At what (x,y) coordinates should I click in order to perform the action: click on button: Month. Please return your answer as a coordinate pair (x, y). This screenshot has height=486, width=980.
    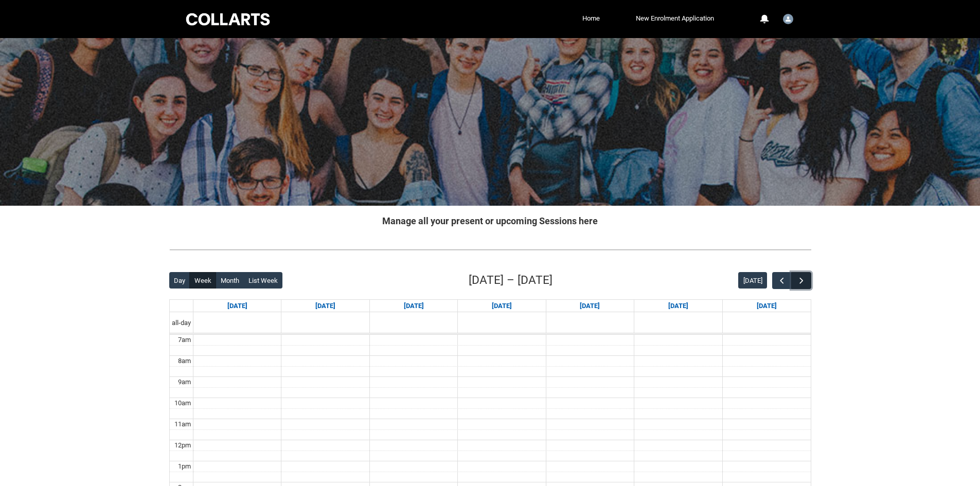
    Looking at the image, I should click on (229, 281).